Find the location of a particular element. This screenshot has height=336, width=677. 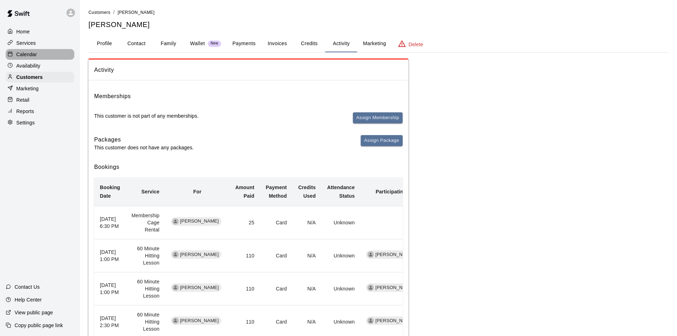

p: Contact Us is located at coordinates (27, 287).